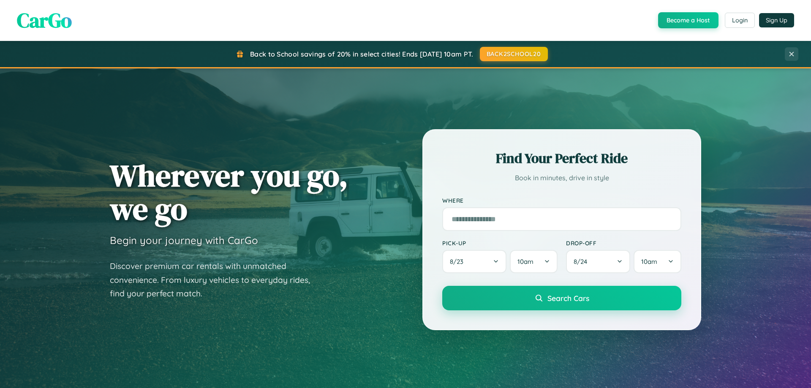 This screenshot has height=388, width=811. What do you see at coordinates (776, 20) in the screenshot?
I see `button: Sign Up` at bounding box center [776, 20].